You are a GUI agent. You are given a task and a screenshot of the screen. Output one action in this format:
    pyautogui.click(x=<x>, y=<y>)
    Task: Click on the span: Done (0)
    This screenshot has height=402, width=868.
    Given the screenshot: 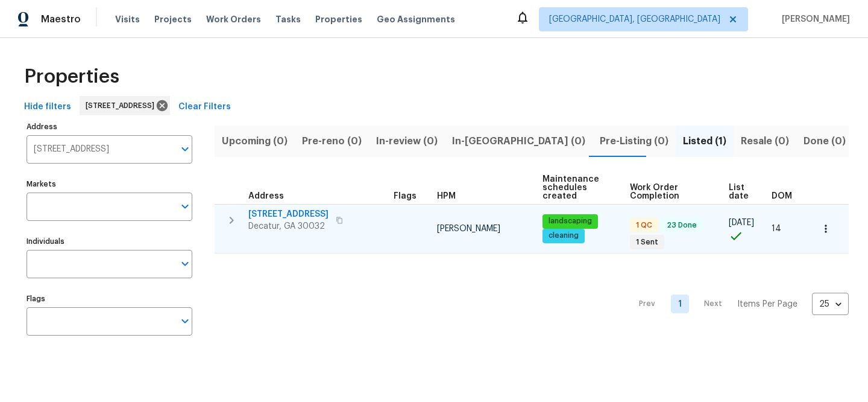 What is the action you would take?
    pyautogui.click(x=825, y=141)
    